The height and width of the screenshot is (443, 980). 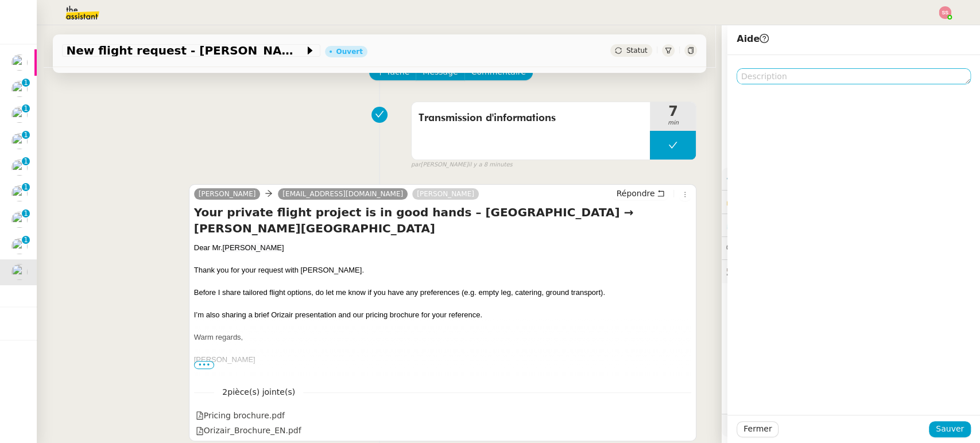 I want to click on span: Transmission d'informations, so click(x=531, y=118).